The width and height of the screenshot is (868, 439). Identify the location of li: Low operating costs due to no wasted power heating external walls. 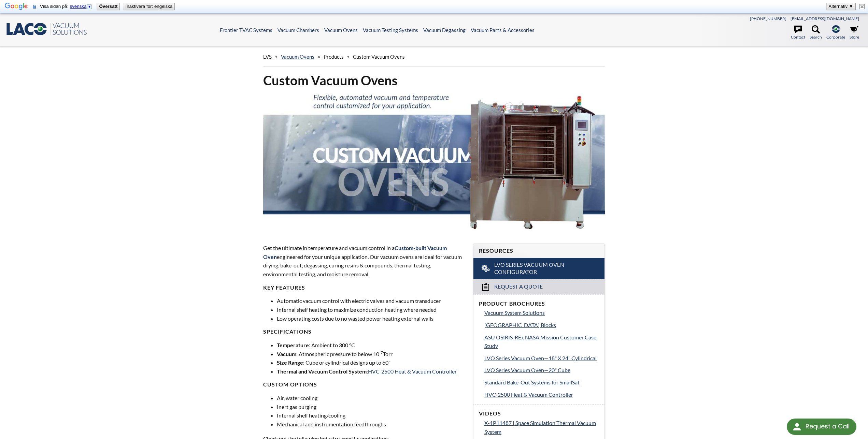
(371, 318).